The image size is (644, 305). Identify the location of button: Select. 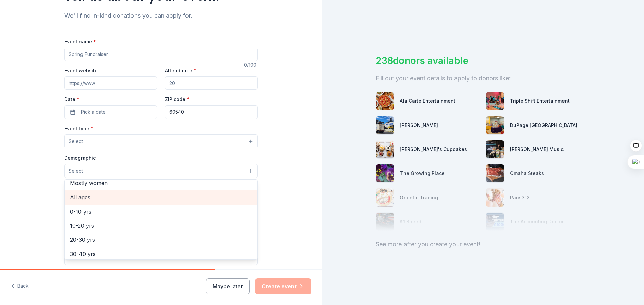
(161, 172).